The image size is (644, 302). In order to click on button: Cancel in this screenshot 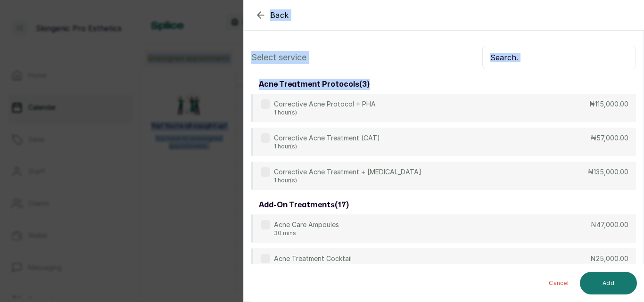, I will do `click(559, 283)`.